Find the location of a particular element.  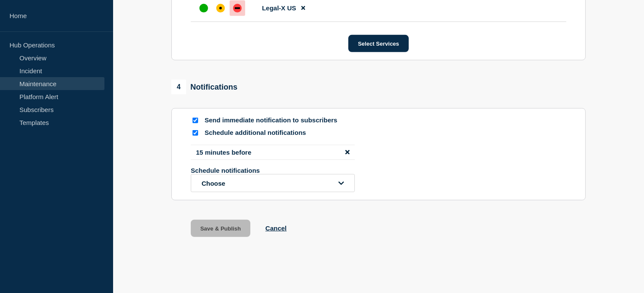

span: Legal-X US is located at coordinates (278, 8).